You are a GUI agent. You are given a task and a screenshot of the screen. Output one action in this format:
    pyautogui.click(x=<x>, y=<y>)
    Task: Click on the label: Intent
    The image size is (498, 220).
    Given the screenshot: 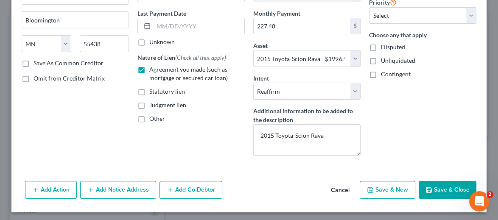 What is the action you would take?
    pyautogui.click(x=261, y=78)
    